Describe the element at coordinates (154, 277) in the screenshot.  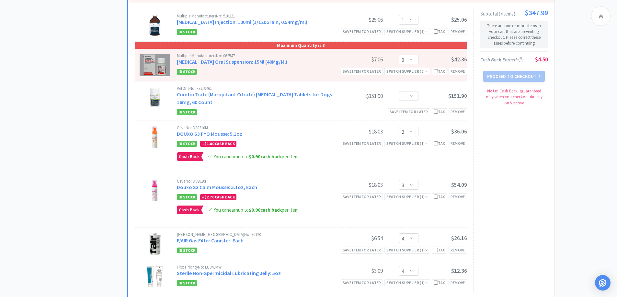
I see `img: 02f949279c674bb2901597ffda952738_169129.png` at that location.